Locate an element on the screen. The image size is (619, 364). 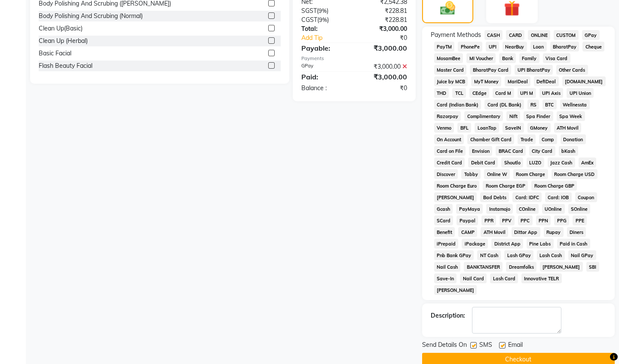
span: MosamBee is located at coordinates (449, 58).